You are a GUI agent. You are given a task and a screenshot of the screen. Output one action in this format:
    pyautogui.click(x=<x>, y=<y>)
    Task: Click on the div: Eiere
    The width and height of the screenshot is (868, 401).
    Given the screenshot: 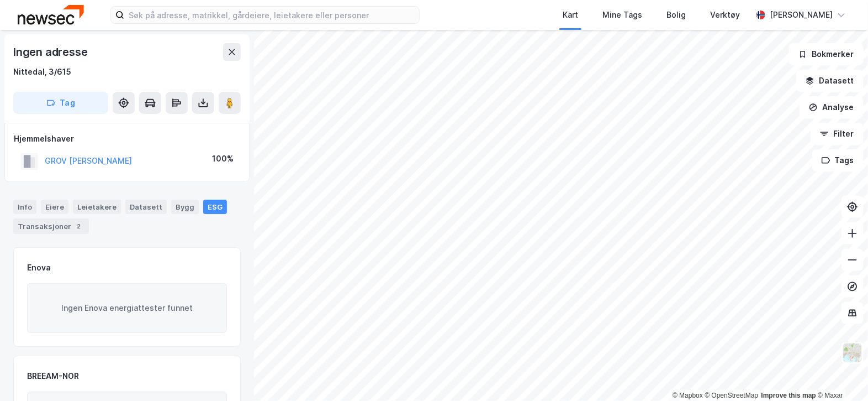 What is the action you would take?
    pyautogui.click(x=54, y=207)
    